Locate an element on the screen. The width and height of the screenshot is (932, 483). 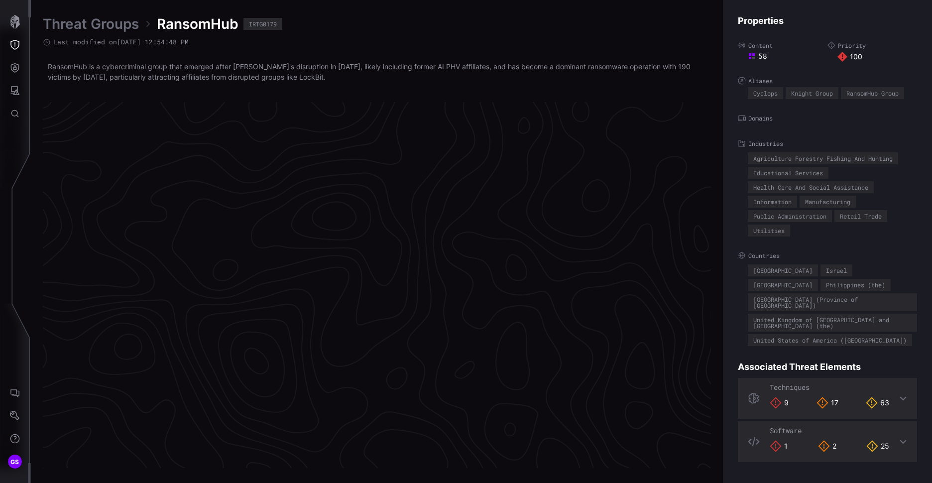
div: Agriculture Forestry Fishing And Hunting is located at coordinates (823, 158).